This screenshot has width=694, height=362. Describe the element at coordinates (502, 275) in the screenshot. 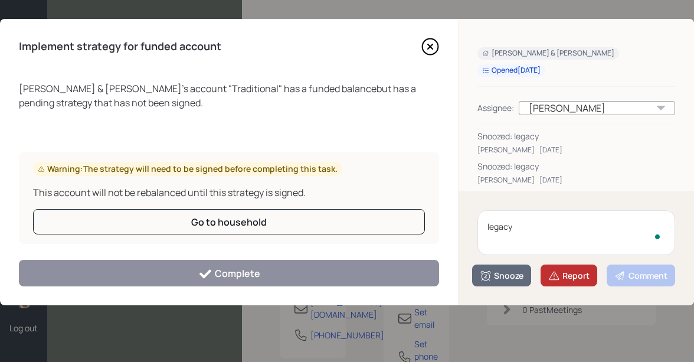

I see `button: Snooze` at that location.